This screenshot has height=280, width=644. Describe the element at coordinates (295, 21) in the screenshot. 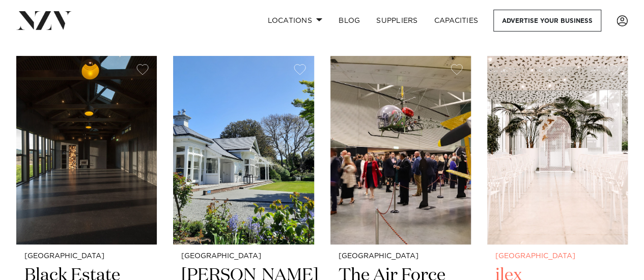

I see `a: Locations` at that location.